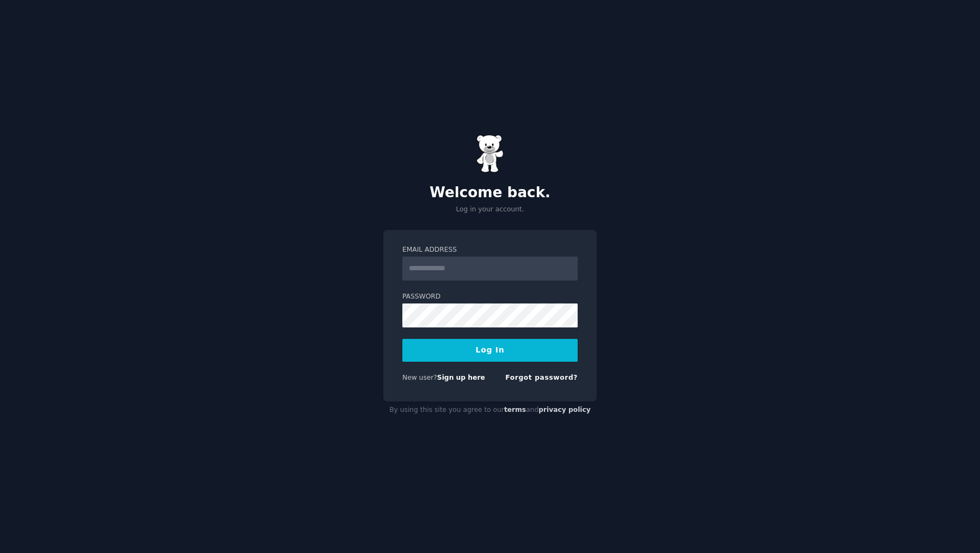 The height and width of the screenshot is (553, 980). What do you see at coordinates (565, 410) in the screenshot?
I see `a: privacy policy` at bounding box center [565, 410].